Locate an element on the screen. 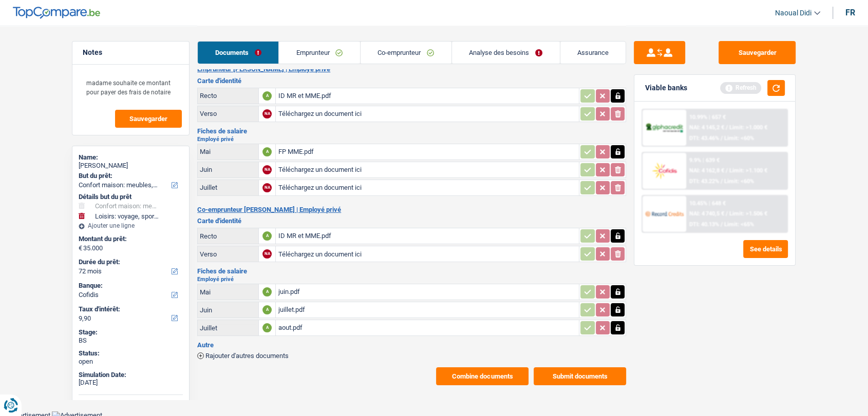  a: Co-emprunteur is located at coordinates (406, 52).